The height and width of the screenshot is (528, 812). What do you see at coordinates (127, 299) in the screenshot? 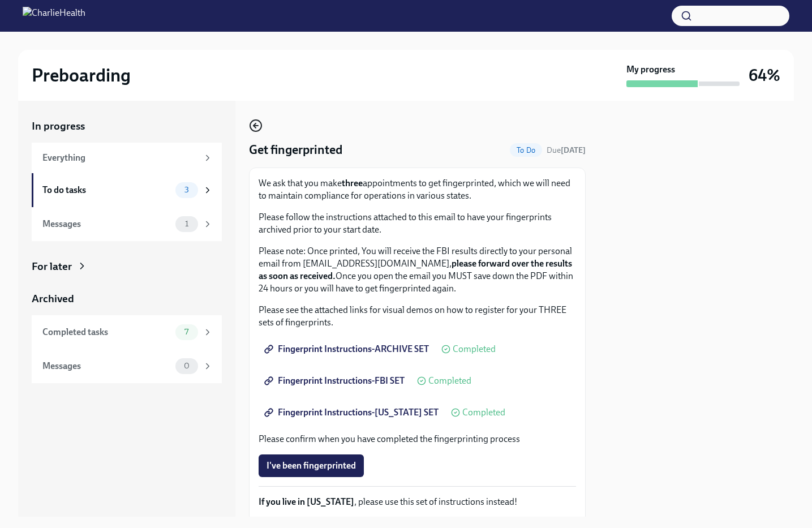
I see `a: Archived` at bounding box center [127, 299].